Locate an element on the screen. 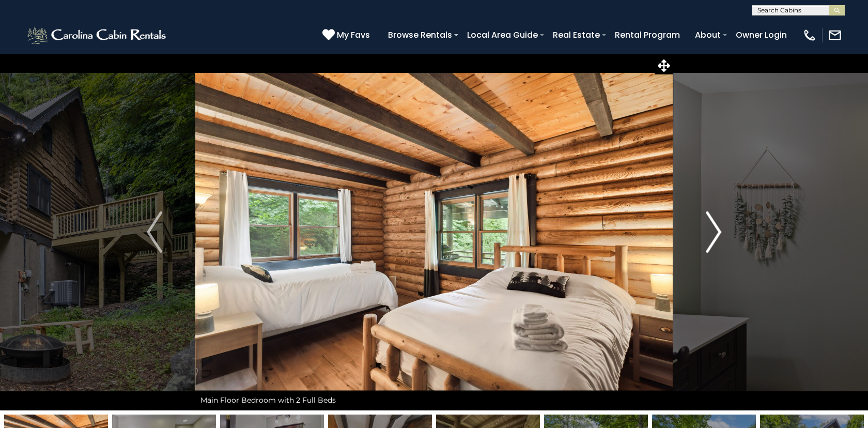  img: White-1-2.png is located at coordinates (97, 35).